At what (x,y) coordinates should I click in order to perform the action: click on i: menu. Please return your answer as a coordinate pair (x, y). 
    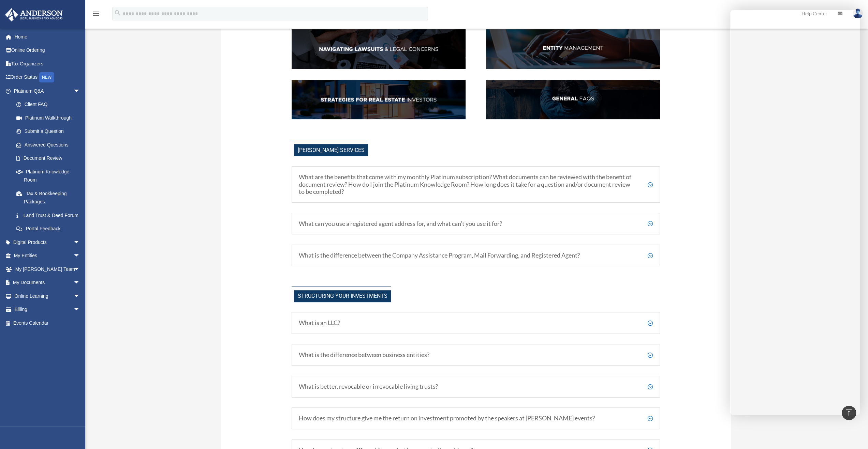
    Looking at the image, I should click on (96, 14).